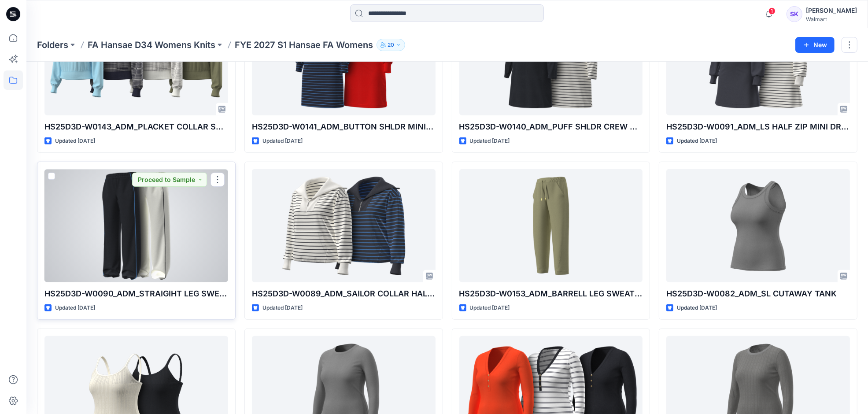  I want to click on a: HS25D3D-W0089_ADM_SAILOR COLLAR HALF ZIP SWEATSHIRT, so click(343, 226).